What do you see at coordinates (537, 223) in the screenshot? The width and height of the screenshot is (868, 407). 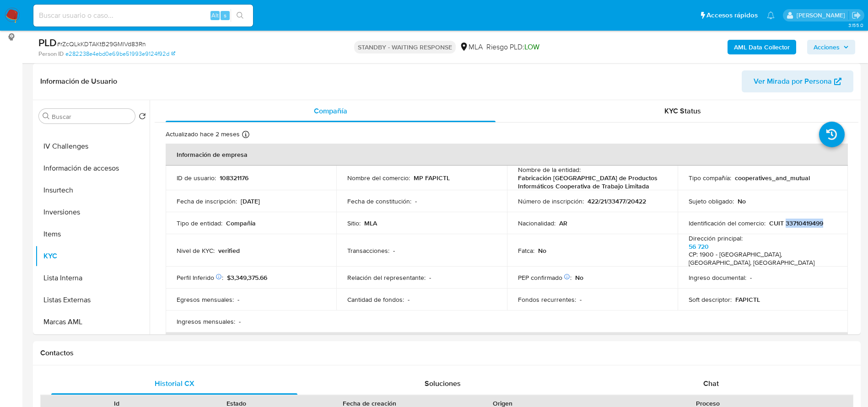 I see `p: Nacionalidad :` at bounding box center [537, 223].